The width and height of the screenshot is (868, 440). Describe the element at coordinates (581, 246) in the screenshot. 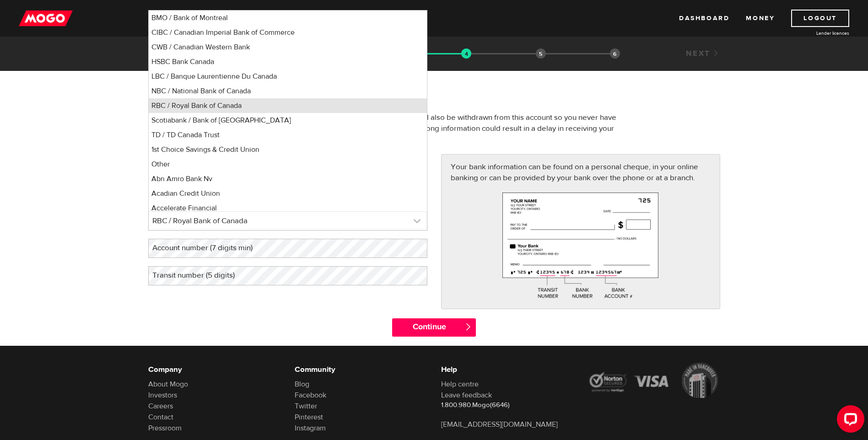

I see `img: paycheck-large-7c426558fe069eeec9f9d0ad74ba3ec2.png` at that location.